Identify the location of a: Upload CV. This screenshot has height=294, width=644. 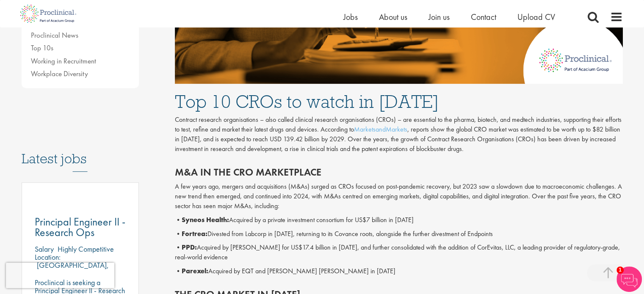
(535, 17).